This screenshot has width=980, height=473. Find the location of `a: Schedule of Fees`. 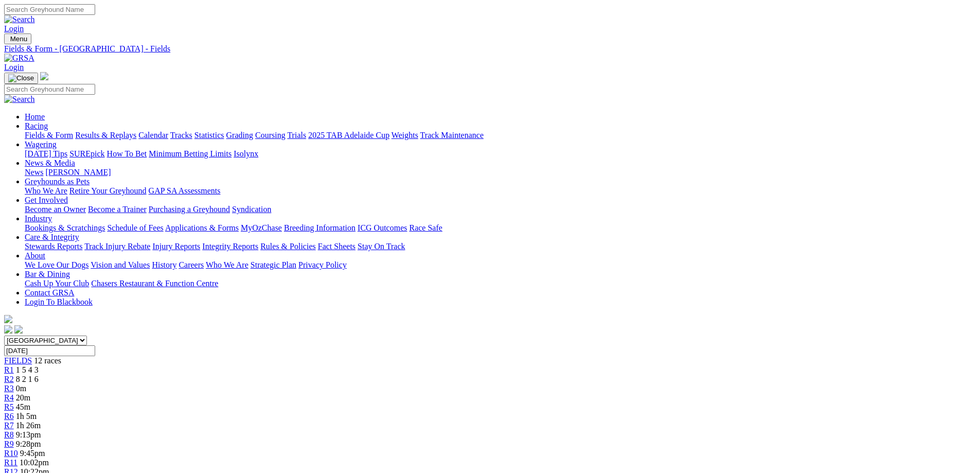

a: Schedule of Fees is located at coordinates (135, 227).